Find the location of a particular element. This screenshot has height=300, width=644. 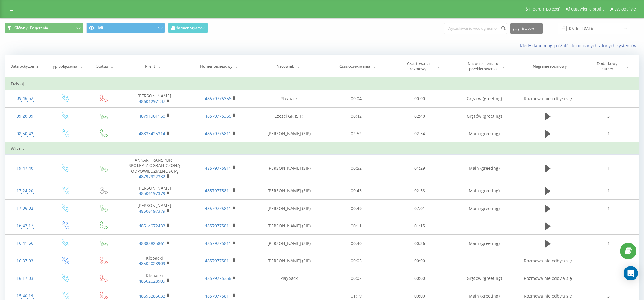

a: 48514972433 is located at coordinates (152, 226).